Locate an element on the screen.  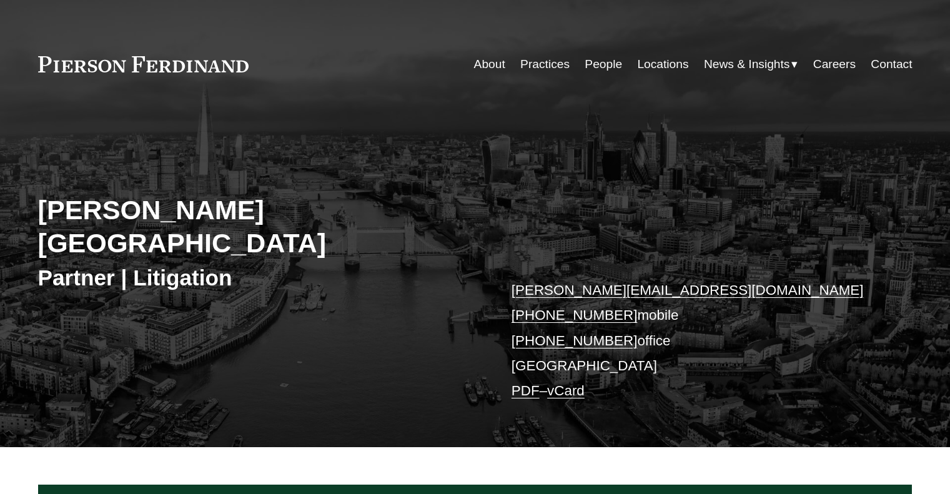
a: PDF is located at coordinates (525, 391).